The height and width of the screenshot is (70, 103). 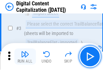 I want to click on button: Run All, so click(x=25, y=57).